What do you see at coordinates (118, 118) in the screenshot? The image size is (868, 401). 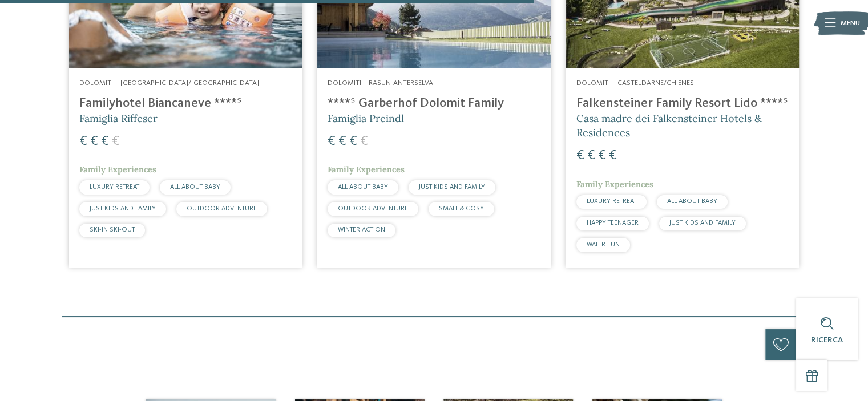 I see `span: Famiglia Riffeser` at bounding box center [118, 118].